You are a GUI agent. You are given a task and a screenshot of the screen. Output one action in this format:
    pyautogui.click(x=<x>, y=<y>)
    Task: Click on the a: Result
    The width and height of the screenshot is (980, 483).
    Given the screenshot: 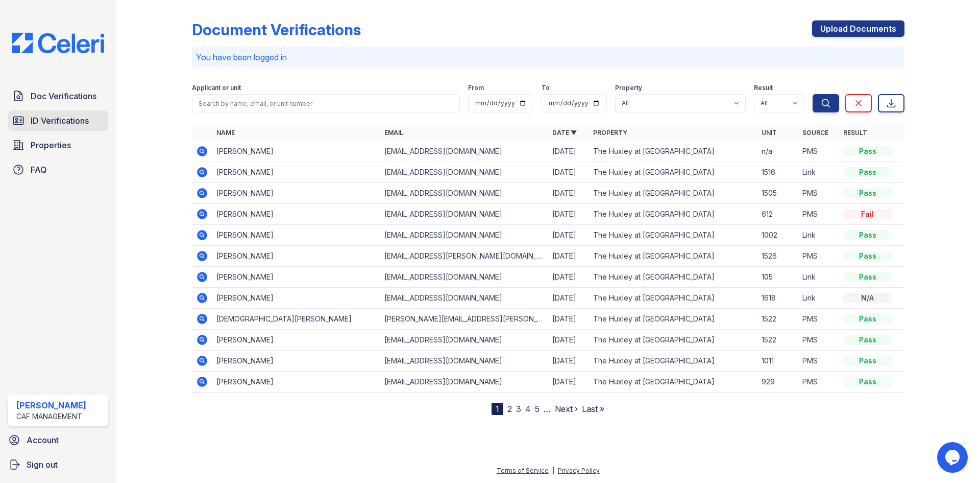 What is the action you would take?
    pyautogui.click(x=854, y=133)
    